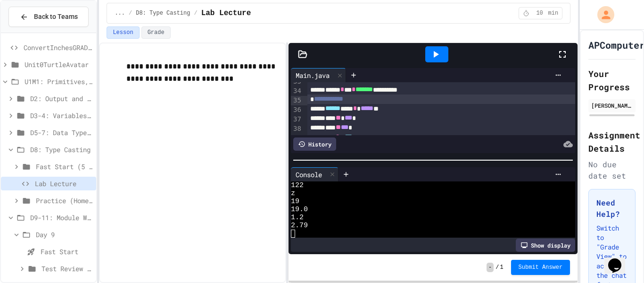 This screenshot has height=283, width=644. What do you see at coordinates (55, 16) in the screenshot?
I see `span: Back to Teams` at bounding box center [55, 16].